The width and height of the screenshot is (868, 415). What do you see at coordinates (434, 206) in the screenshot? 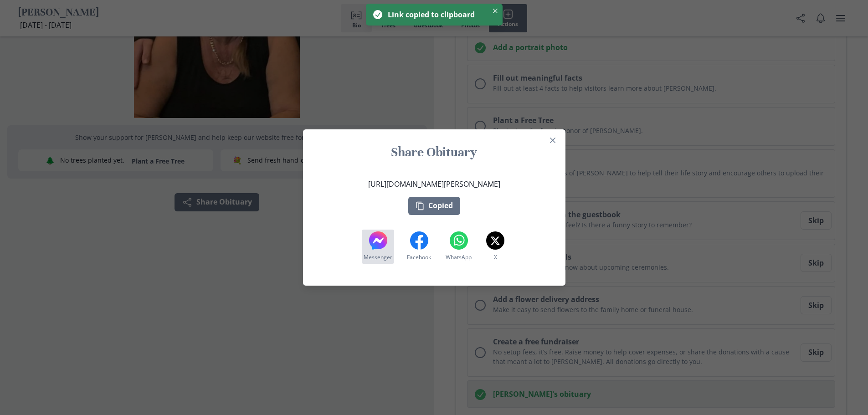
I see `button: Copied` at bounding box center [434, 206].